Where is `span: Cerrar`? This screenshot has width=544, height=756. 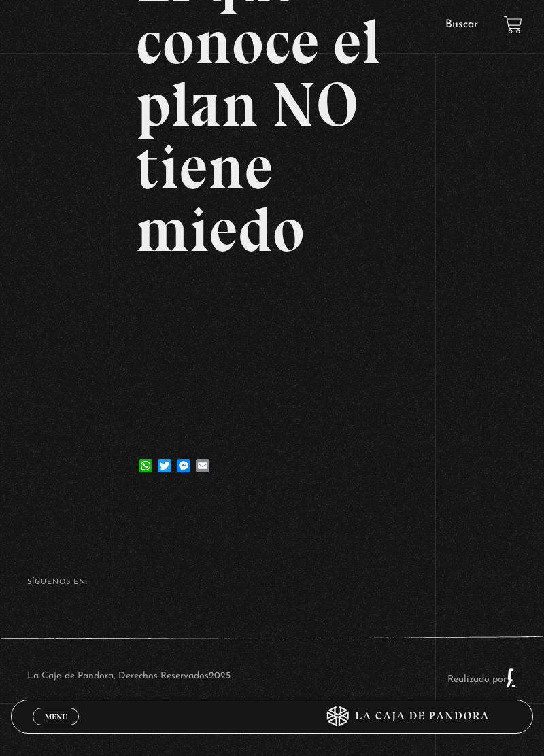 span: Cerrar is located at coordinates (56, 729).